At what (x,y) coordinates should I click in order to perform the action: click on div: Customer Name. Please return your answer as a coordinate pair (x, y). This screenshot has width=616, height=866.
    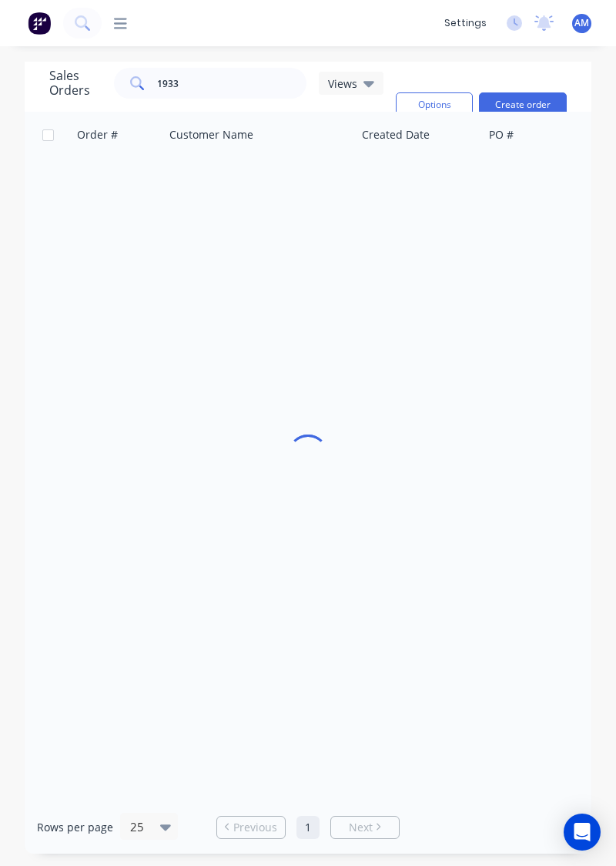
    Looking at the image, I should click on (211, 135).